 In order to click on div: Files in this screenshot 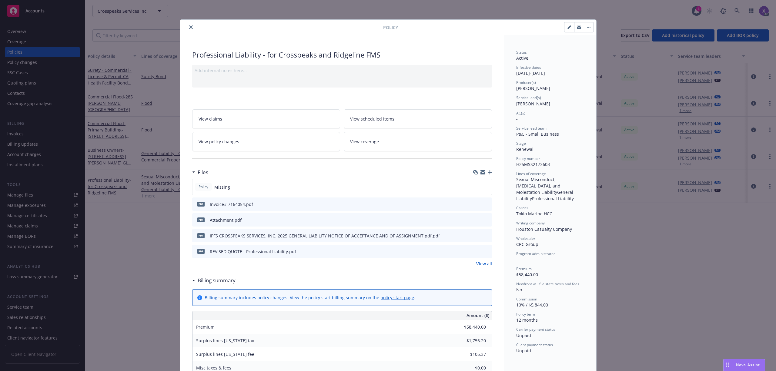, I will do `click(200, 173)`.